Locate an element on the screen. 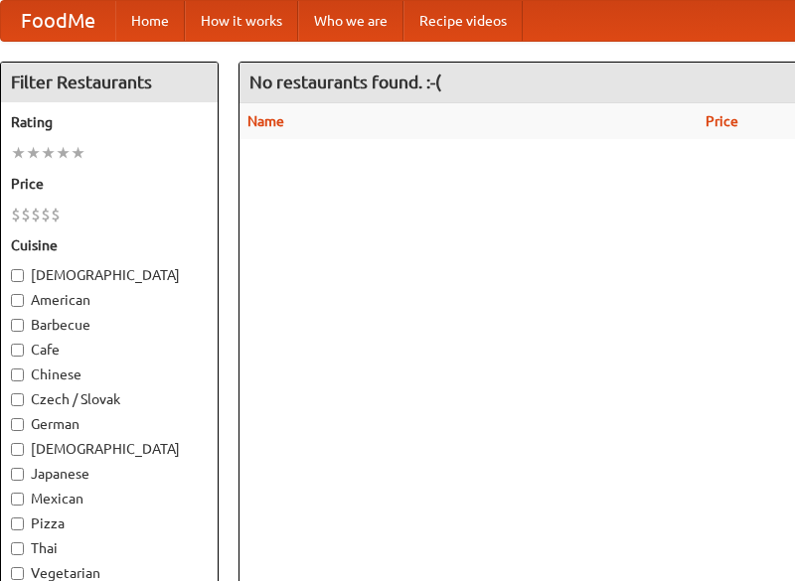  input: Thai is located at coordinates (17, 548).